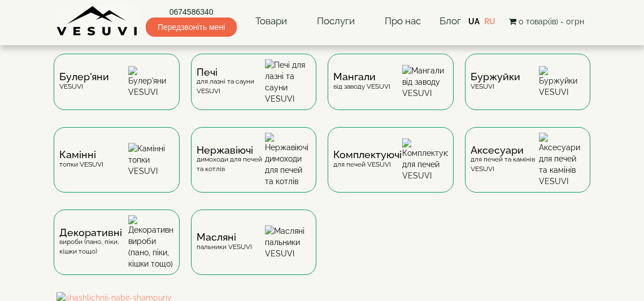 The width and height of the screenshot is (644, 301). Describe the element at coordinates (151, 82) in the screenshot. I see `img: Булер'яни VESUVI` at that location.